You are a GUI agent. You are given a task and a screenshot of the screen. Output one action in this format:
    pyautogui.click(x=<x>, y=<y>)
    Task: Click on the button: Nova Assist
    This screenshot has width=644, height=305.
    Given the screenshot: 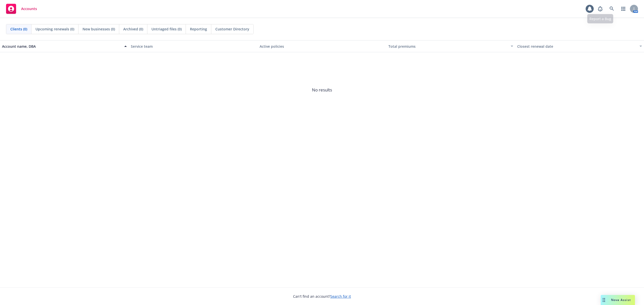 What is the action you would take?
    pyautogui.click(x=618, y=300)
    